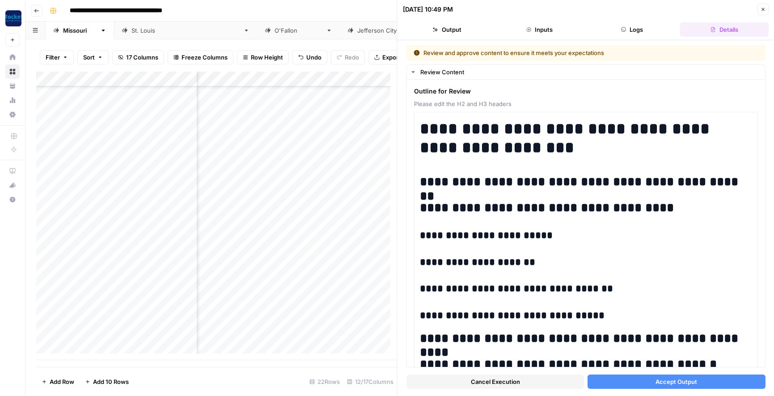  I want to click on button: Details, so click(724, 30).